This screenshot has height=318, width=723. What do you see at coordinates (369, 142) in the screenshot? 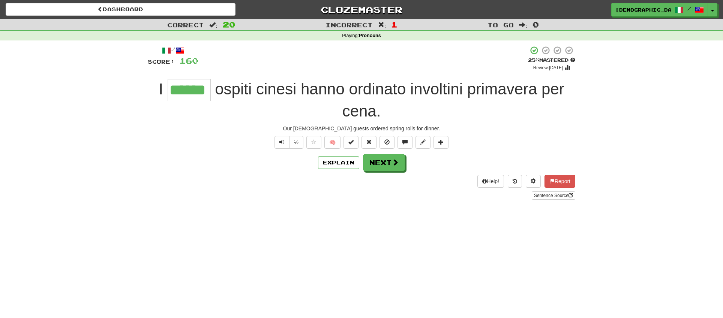
I see `button: Reset to 0% Mastered (alt+r)` at bounding box center [369, 142].